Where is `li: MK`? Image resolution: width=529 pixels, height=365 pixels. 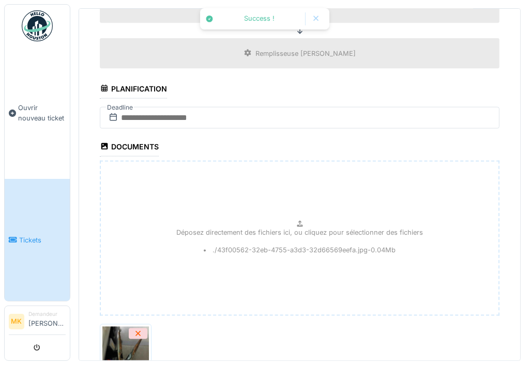 li: MK is located at coordinates (17, 322).